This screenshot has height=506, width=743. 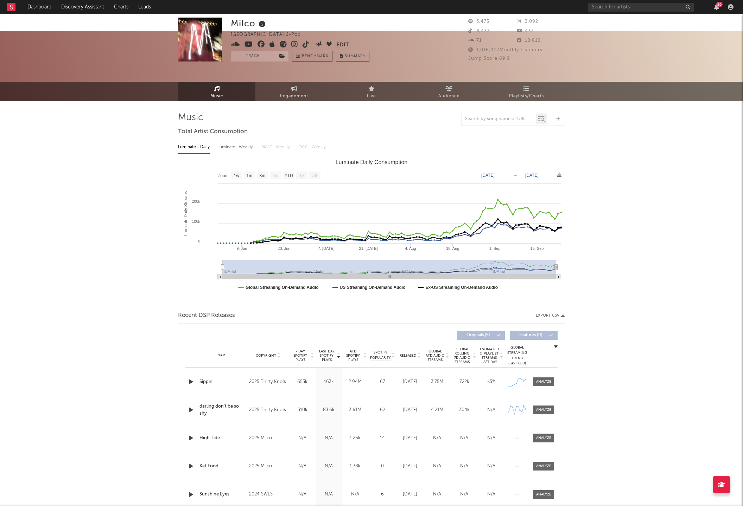 I want to click on div: 62, so click(x=382, y=410).